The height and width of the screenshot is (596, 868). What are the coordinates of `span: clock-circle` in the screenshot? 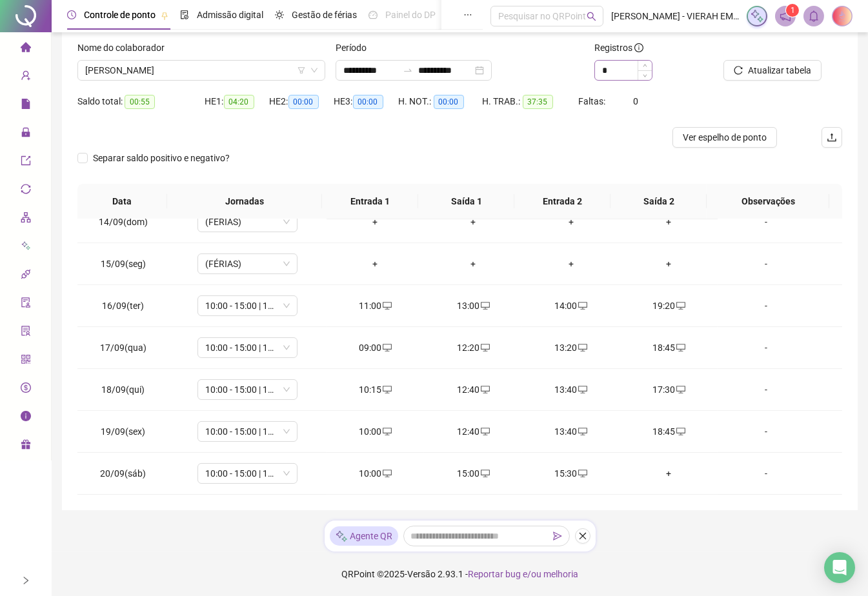 It's located at (71, 15).